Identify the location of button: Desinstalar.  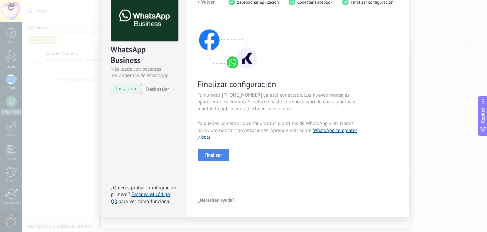
(156, 89).